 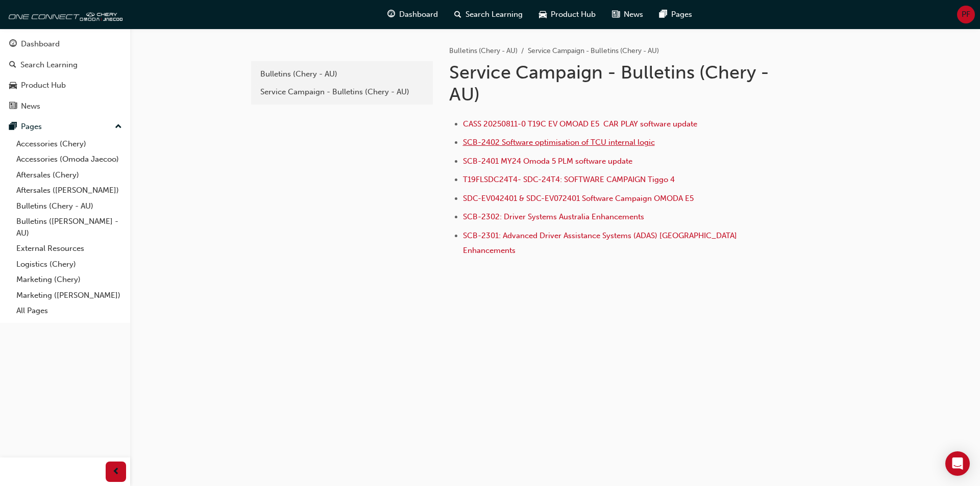 I want to click on span: Pages, so click(x=681, y=14).